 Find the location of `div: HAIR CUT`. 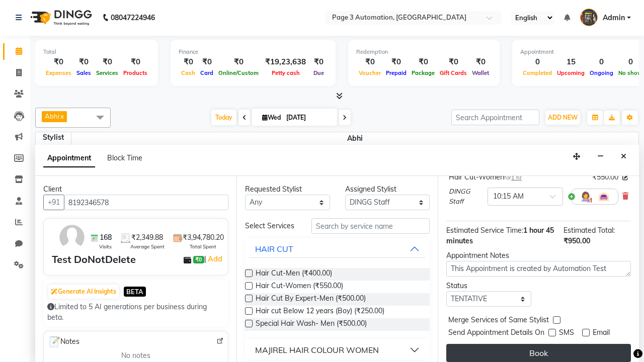

div: HAIR CUT is located at coordinates (275, 249).